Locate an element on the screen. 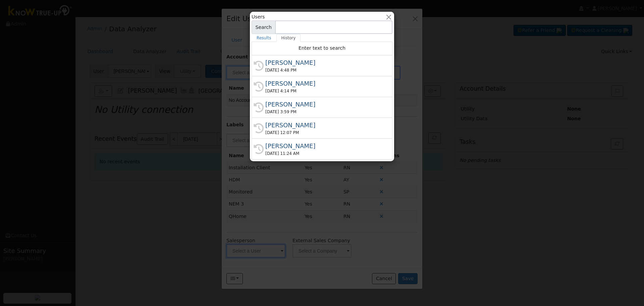 This screenshot has height=306, width=644. span: Enter text to search is located at coordinates (322, 48).